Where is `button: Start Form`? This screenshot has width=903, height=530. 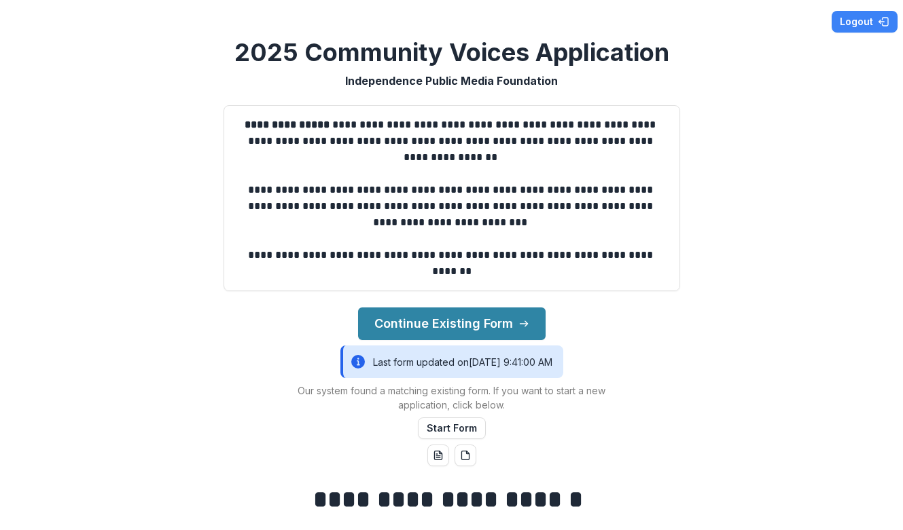 button: Start Form is located at coordinates (452, 429).